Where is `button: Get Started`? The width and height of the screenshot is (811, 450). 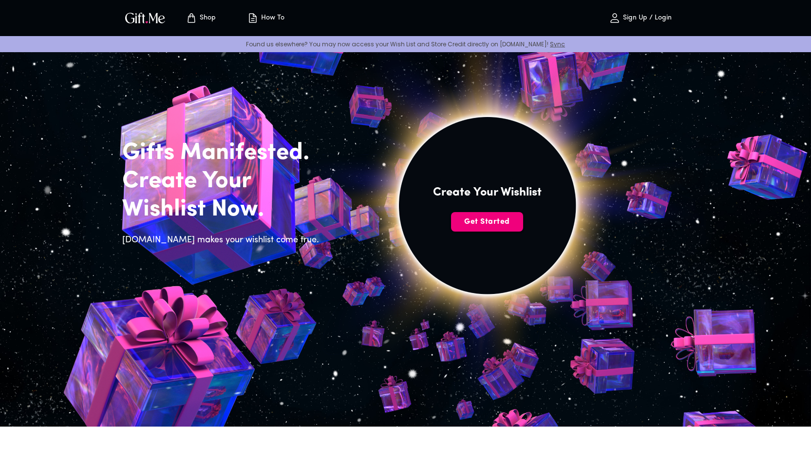
button: Get Started is located at coordinates (487, 222).